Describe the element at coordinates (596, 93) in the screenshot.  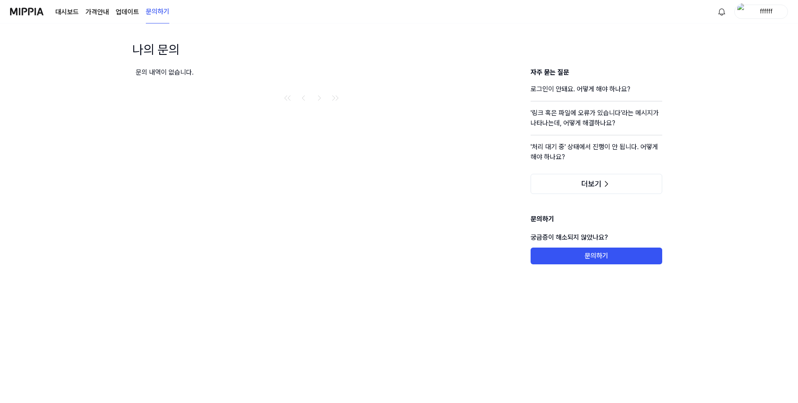
I see `a: 로그인이 안돼요. 어떻게 해야 하나요?` at that location.